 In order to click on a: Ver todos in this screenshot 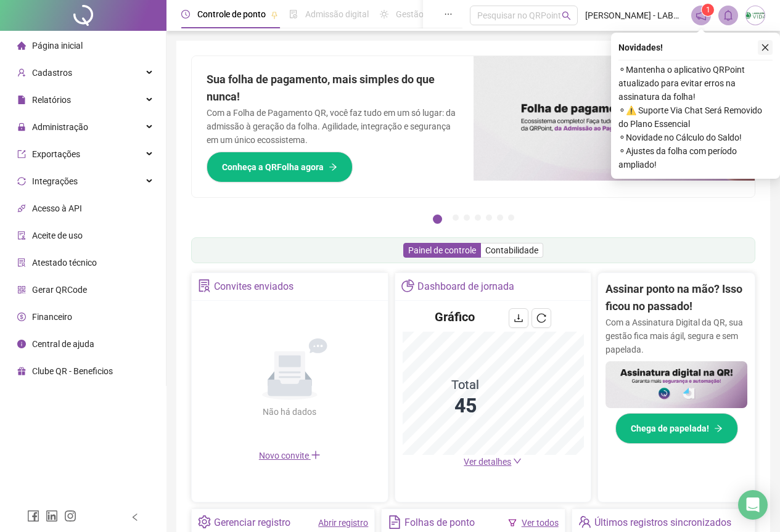, I will do `click(541, 523)`.